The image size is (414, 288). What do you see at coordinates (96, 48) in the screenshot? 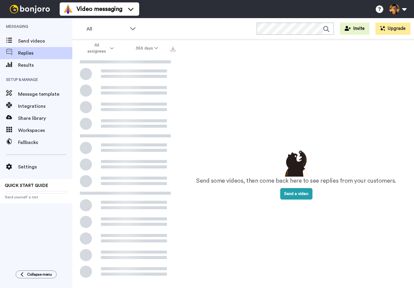
I see `span: All assignees` at bounding box center [96, 48].